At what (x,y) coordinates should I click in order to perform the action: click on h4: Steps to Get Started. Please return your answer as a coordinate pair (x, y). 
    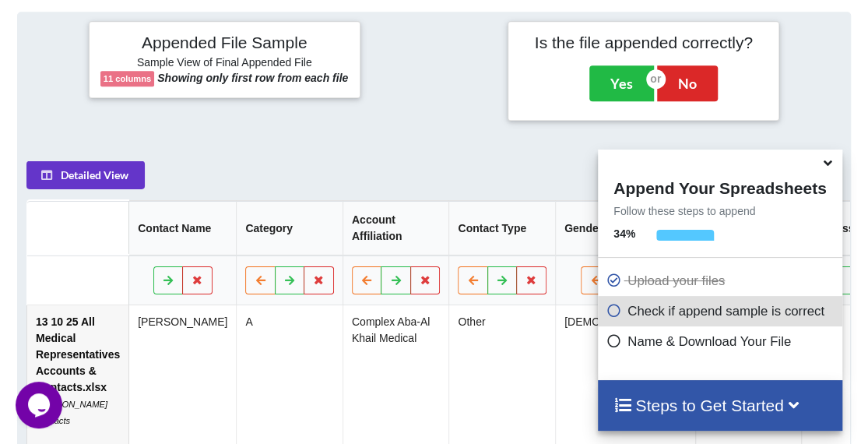
    Looking at the image, I should click on (720, 406).